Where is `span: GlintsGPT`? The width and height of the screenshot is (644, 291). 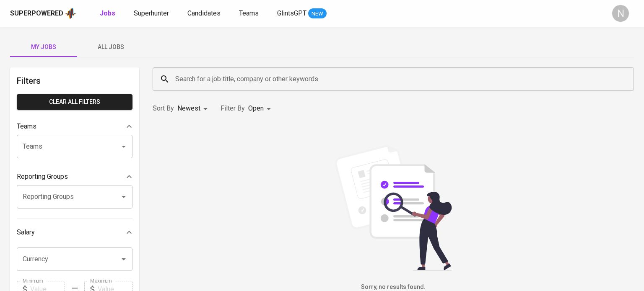
span: GlintsGPT is located at coordinates (292, 13).